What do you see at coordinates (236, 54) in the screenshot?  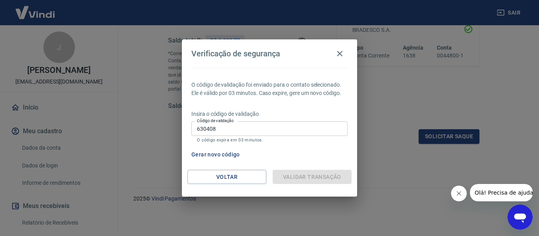 I see `h4: Verificação de segurança` at bounding box center [236, 54].